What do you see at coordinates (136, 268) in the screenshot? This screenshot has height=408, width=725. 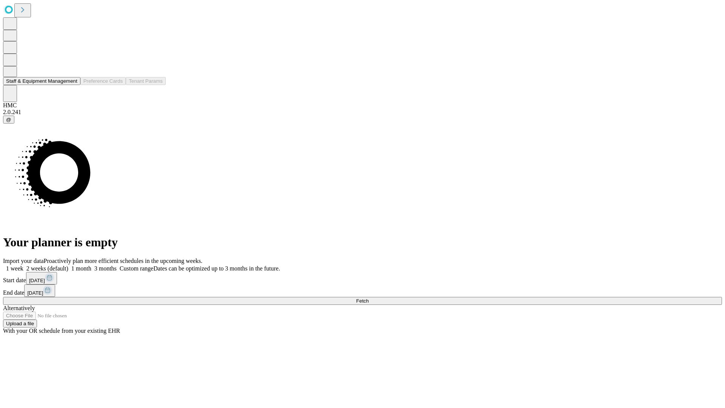 I see `span: Custom range` at bounding box center [136, 268].